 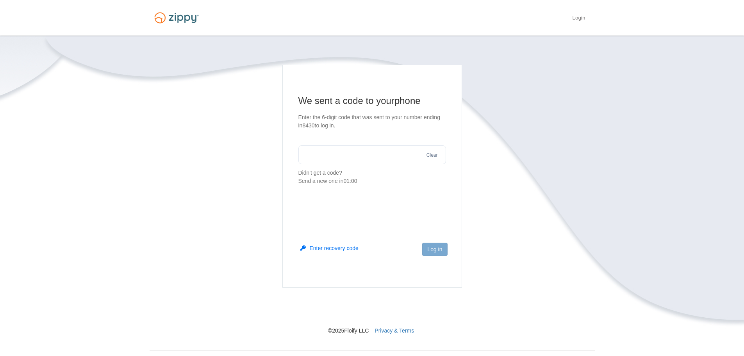 What do you see at coordinates (372, 311) in the screenshot?
I see `nav: © 2025 Floify LLC` at bounding box center [372, 311].